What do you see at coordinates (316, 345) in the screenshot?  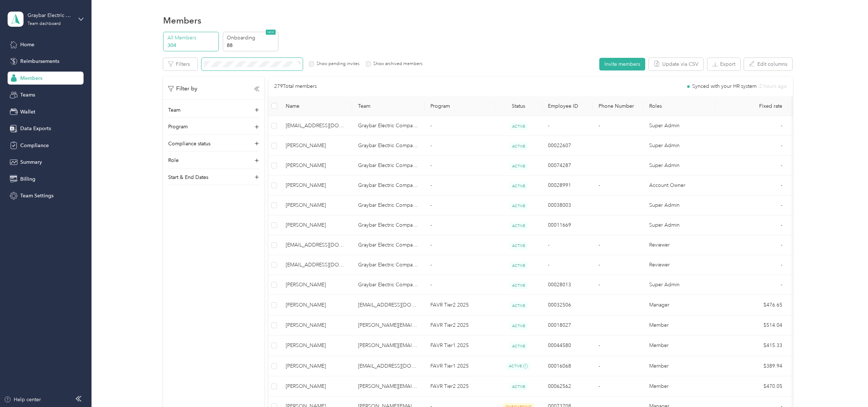 I see `td: Tanner Gilbert` at bounding box center [316, 345].